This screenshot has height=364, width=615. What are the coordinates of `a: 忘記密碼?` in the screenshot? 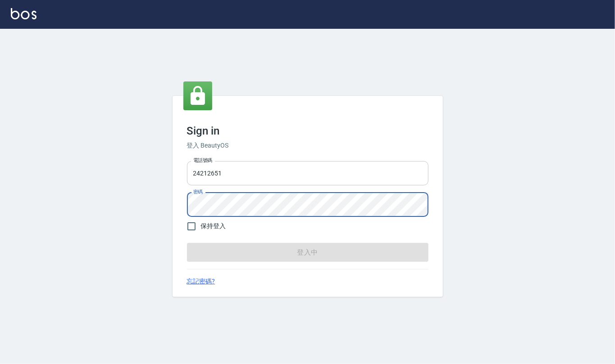 It's located at (201, 281).